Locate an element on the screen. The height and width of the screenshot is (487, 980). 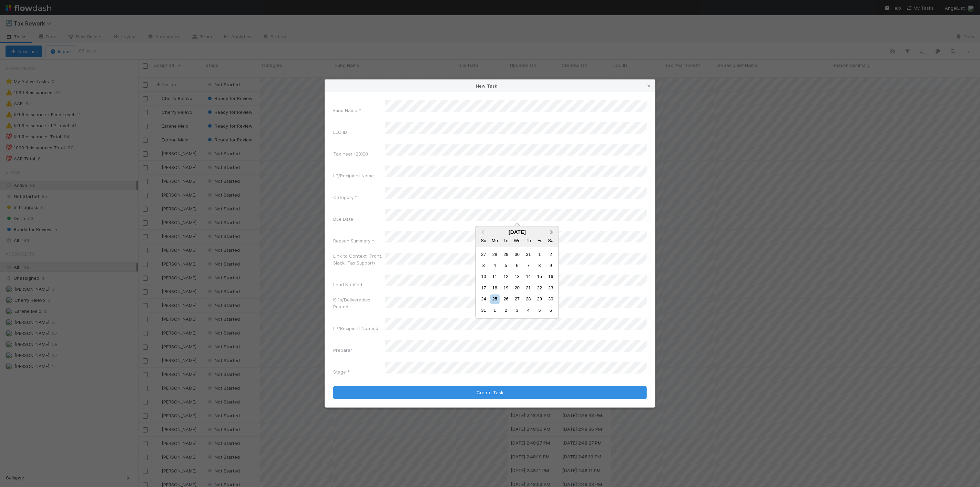
div: Choose Monday, August 18th, 2025 is located at coordinates (495, 287).